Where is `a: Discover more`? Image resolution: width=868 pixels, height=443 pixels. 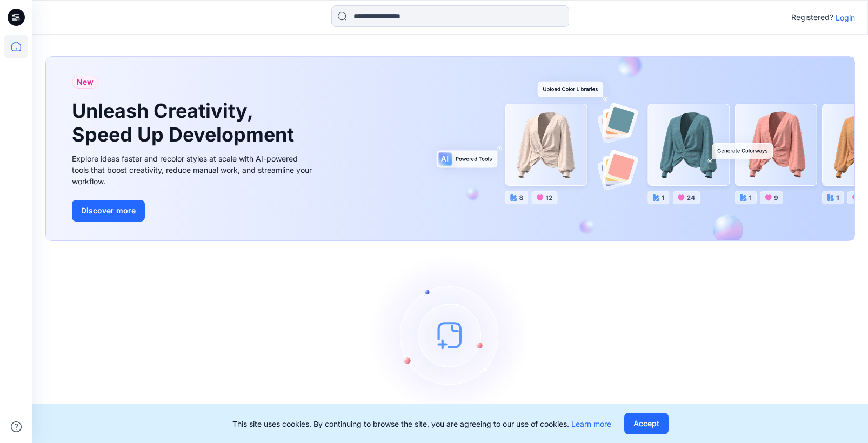 a: Discover more is located at coordinates (194, 211).